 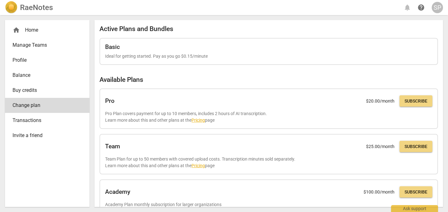 What do you see at coordinates (415, 208) in the screenshot?
I see `div: Ask support` at bounding box center [415, 208].